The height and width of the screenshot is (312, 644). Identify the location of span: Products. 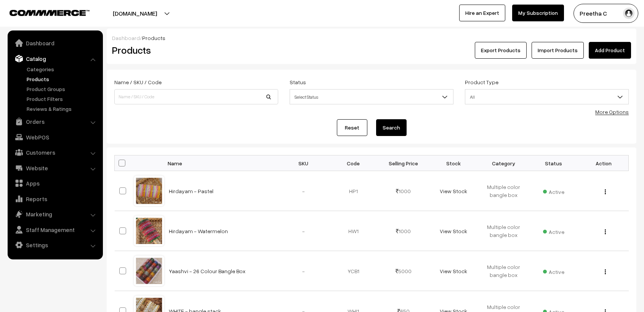
(153, 38).